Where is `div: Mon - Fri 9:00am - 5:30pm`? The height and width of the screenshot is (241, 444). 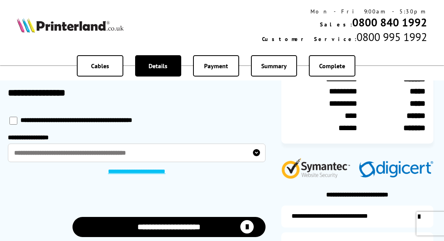
div: Mon - Fri 9:00am - 5:30pm is located at coordinates (344, 11).